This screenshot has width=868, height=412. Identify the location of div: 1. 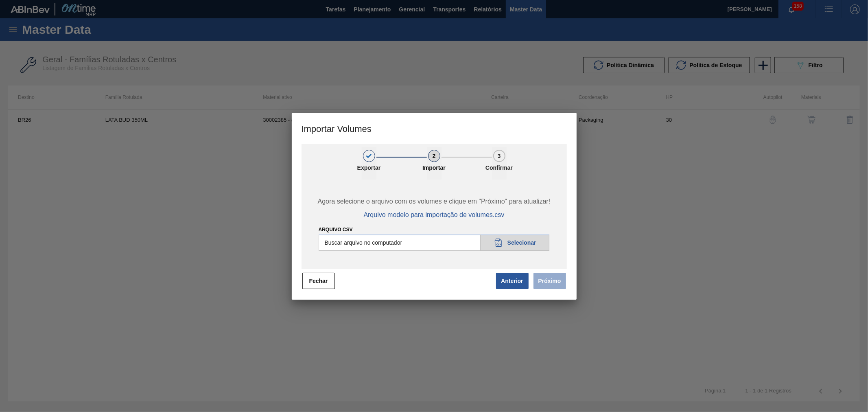
(369, 156).